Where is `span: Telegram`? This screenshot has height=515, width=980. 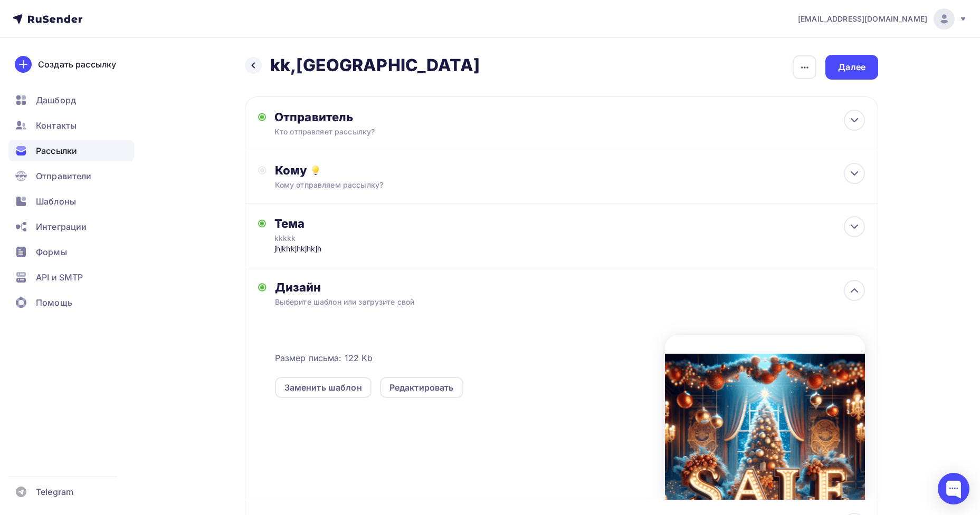
span: Telegram is located at coordinates (54, 492).